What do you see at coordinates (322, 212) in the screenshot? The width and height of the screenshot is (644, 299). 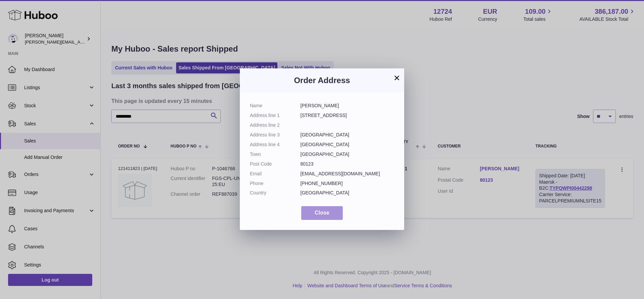 I see `span: Close` at bounding box center [322, 212].